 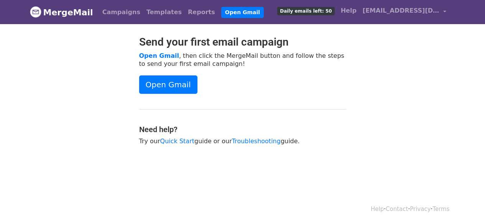 I want to click on img: MergeMail logo, so click(x=36, y=12).